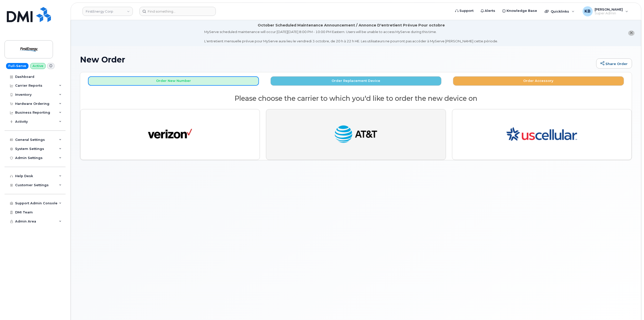 The width and height of the screenshot is (644, 320). I want to click on img: at_t-fb3d24644a45acc70fc72cc47ce214d34099dfd970ee3ae2334e4251f9d920fd.png, so click(356, 135).